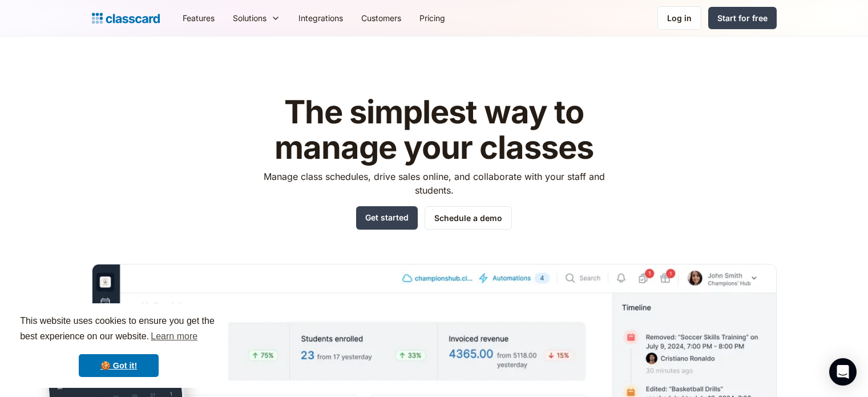 This screenshot has height=397, width=868. Describe the element at coordinates (387, 218) in the screenshot. I see `a: Get started` at that location.